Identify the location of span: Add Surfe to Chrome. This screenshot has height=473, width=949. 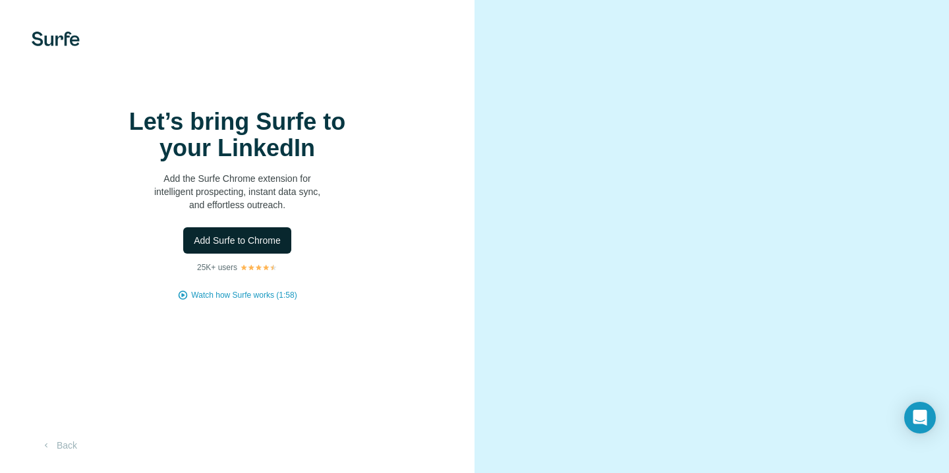
(237, 241).